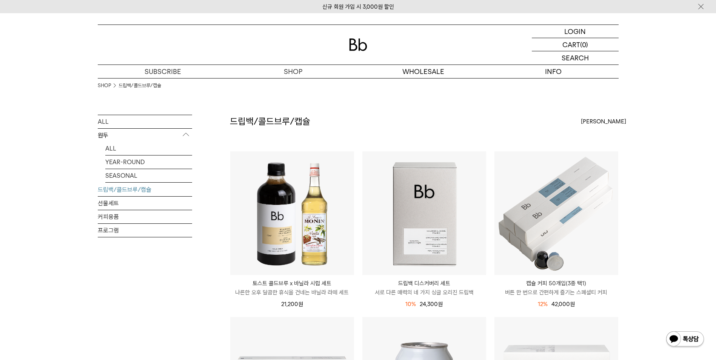 The width and height of the screenshot is (716, 360). Describe the element at coordinates (556, 293) in the screenshot. I see `p: 버튼 한 번으로 간편하게 즐기는 스페셜티 커피` at that location.